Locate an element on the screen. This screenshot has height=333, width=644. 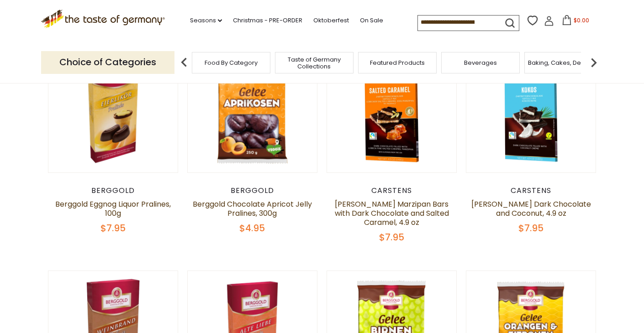
img: Carstens Luebecker Marzipan Bars with Dark Chocolate and Salted Caramel, 4.9 oz is located at coordinates (391, 108).